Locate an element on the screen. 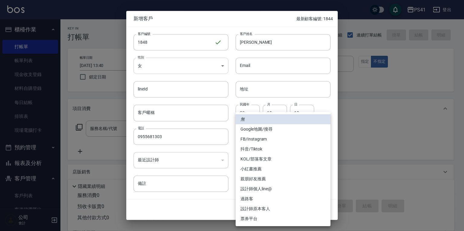  li: 票券平台 is located at coordinates (283, 219).